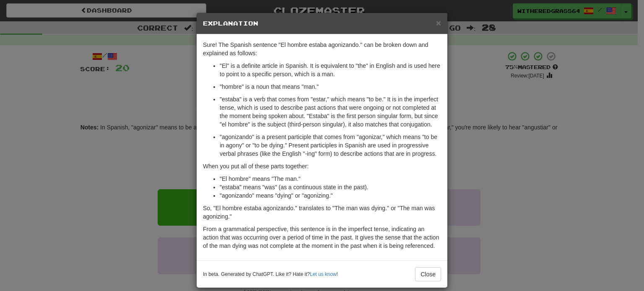 This screenshot has height=291, width=644. Describe the element at coordinates (323, 274) in the screenshot. I see `a: Let us know` at that location.